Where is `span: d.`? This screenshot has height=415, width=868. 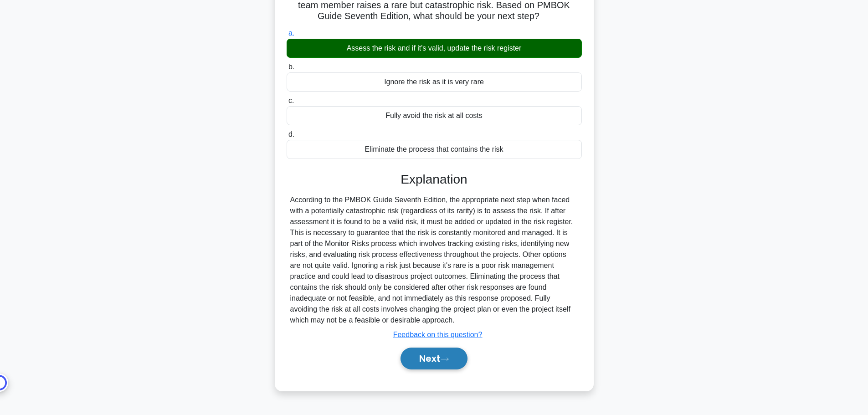
span: d. is located at coordinates (291, 134).